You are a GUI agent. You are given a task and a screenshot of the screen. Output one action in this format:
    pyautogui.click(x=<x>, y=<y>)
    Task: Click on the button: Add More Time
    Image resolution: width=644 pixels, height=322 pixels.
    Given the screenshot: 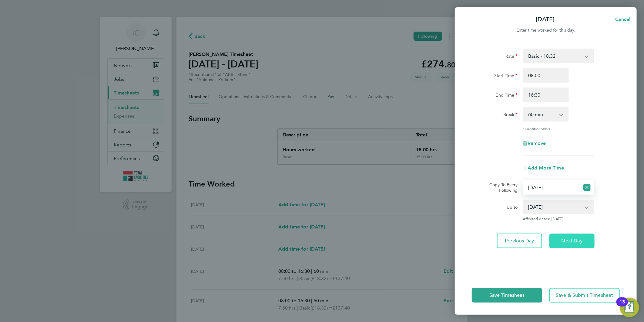 What is the action you would take?
    pyautogui.click(x=543, y=168)
    